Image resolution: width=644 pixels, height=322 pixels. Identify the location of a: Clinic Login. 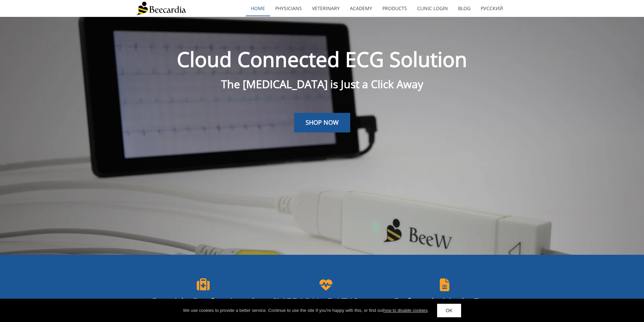
(432, 8).